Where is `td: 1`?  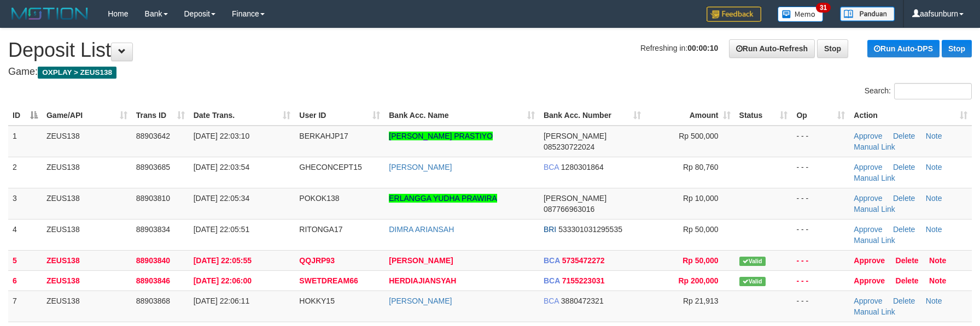 td: 1 is located at coordinates (25, 142).